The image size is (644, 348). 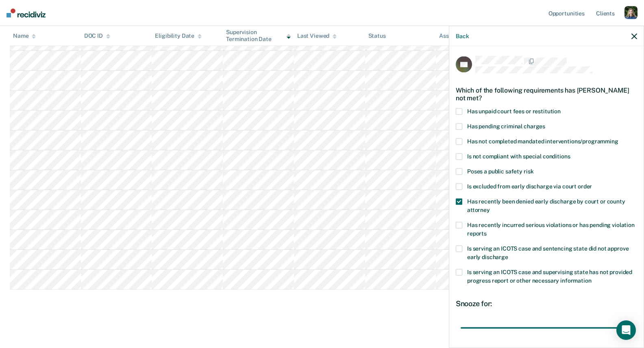 I want to click on span: Has pending criminal charges, so click(x=506, y=126).